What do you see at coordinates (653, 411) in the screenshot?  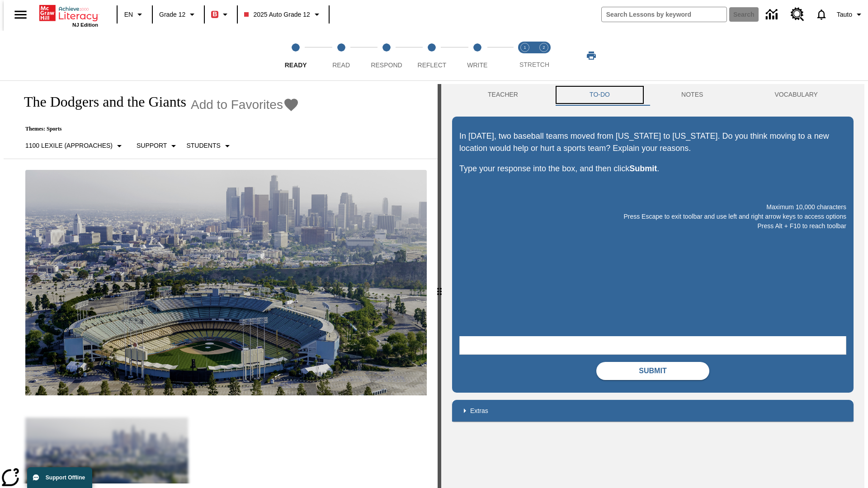 I see `div: Extras` at bounding box center [653, 411].